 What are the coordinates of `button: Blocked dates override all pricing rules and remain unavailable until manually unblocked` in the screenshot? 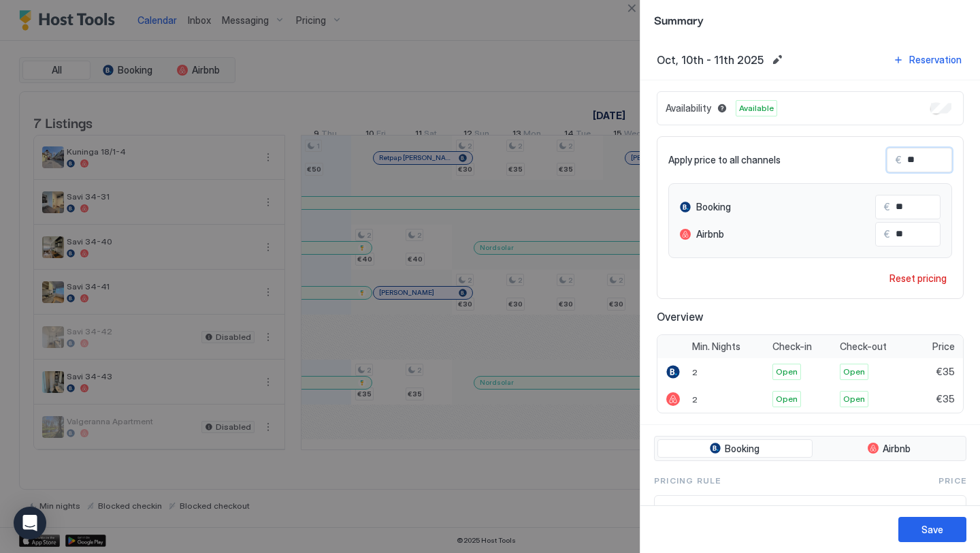 It's located at (722, 108).